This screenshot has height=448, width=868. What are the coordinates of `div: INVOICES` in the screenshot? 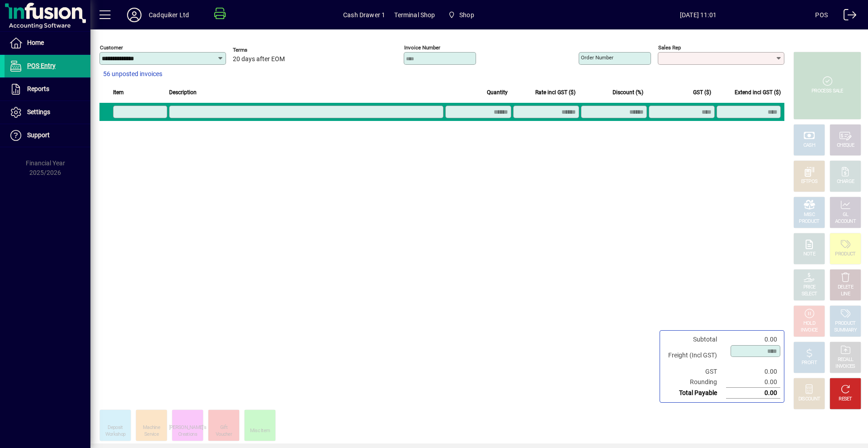 It's located at (845, 366).